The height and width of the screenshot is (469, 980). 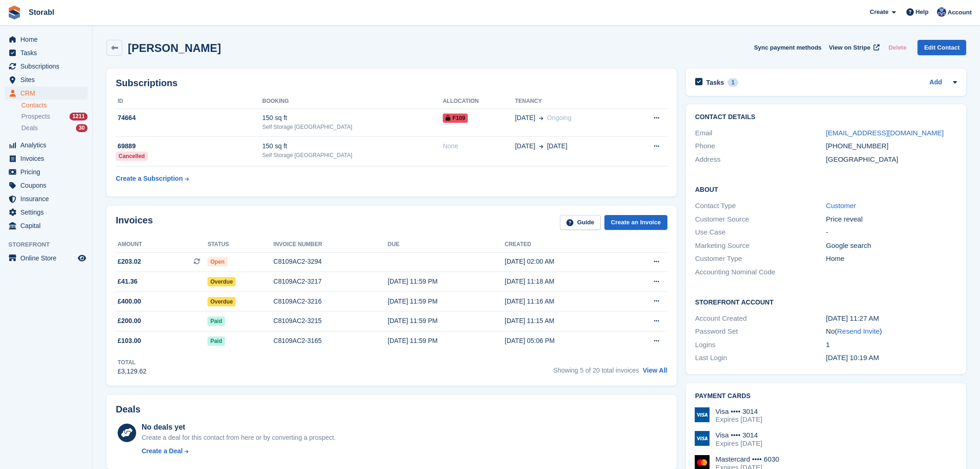 What do you see at coordinates (48, 258) in the screenshot?
I see `span: Online Store` at bounding box center [48, 258].